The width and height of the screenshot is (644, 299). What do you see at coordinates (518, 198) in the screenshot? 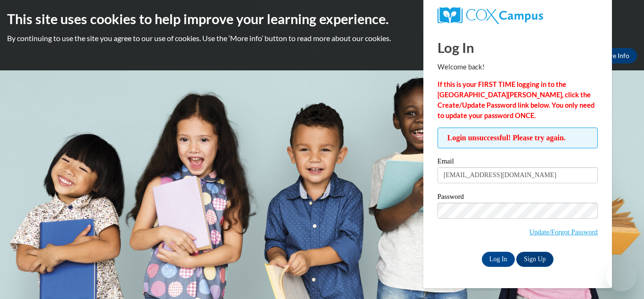
I see `label: Password` at bounding box center [518, 198].